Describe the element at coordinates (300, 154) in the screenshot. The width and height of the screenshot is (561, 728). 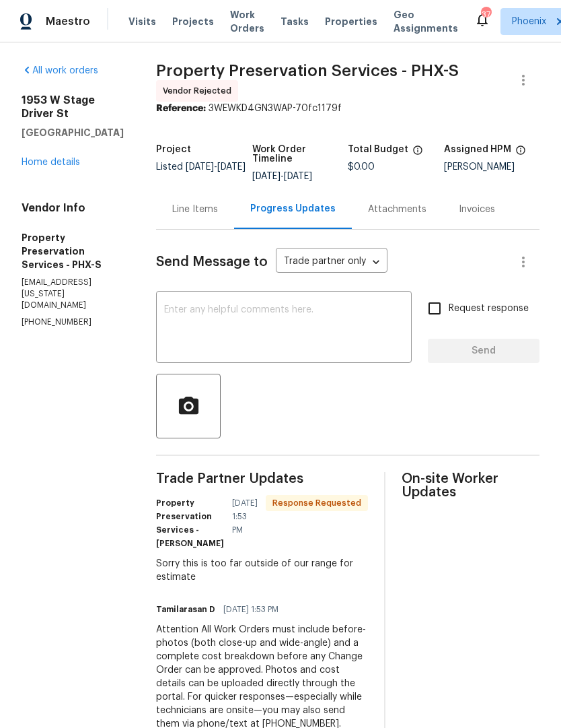
I see `h5: Work Order Timeline` at that location.